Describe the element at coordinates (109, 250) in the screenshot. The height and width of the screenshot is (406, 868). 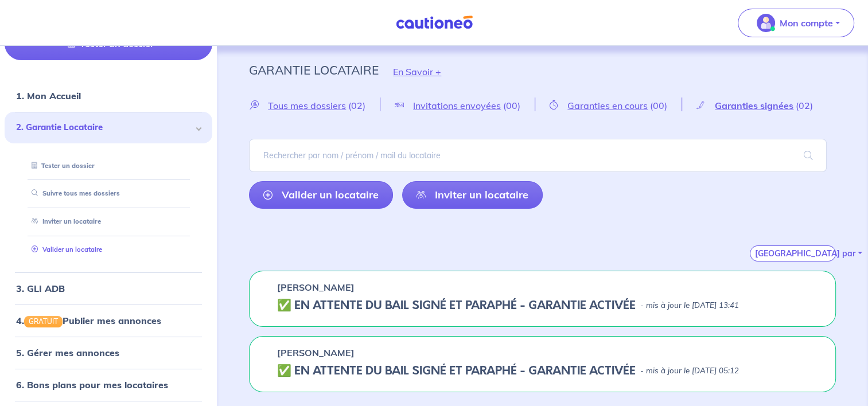
I see `div: Valider un locataire` at that location.